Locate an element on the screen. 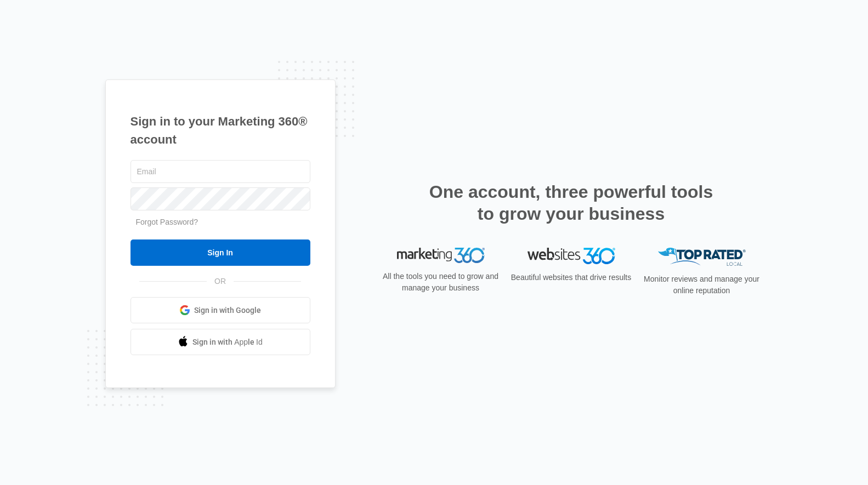 Image resolution: width=868 pixels, height=485 pixels. span: Sign in with Apple Id is located at coordinates (227, 342).